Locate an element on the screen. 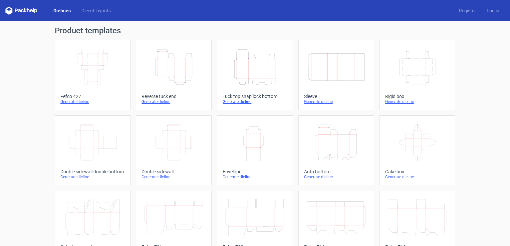 The width and height of the screenshot is (510, 246). div: Auto bottom is located at coordinates (336, 172).